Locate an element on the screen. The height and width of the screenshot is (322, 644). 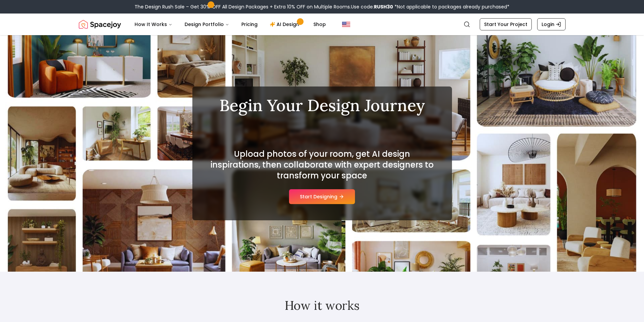
img: United States is located at coordinates (346, 25).